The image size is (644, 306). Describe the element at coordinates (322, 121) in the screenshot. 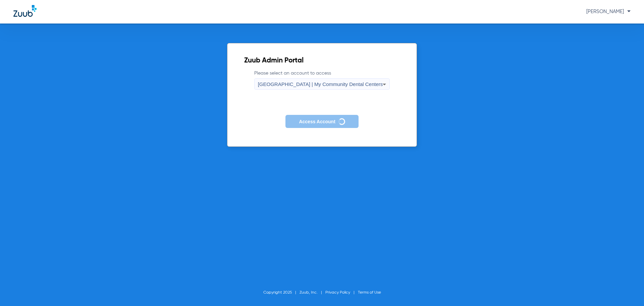

I see `button: Access Account` at that location.